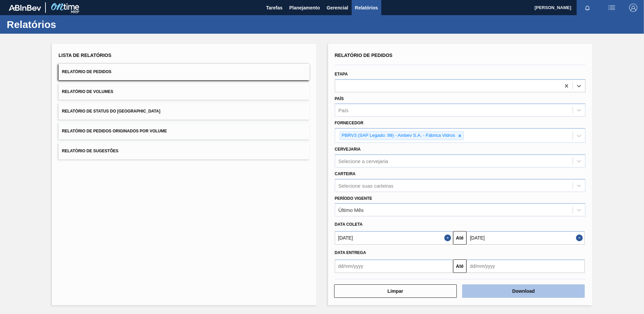 This screenshot has width=644, height=314. Describe the element at coordinates (611, 7) in the screenshot. I see `img: userActions` at that location.